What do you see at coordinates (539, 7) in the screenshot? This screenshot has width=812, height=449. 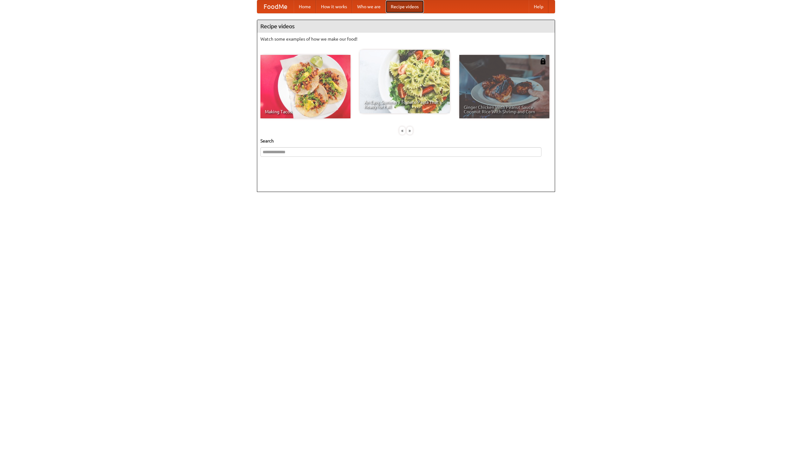 I see `a: Help` at bounding box center [539, 7].